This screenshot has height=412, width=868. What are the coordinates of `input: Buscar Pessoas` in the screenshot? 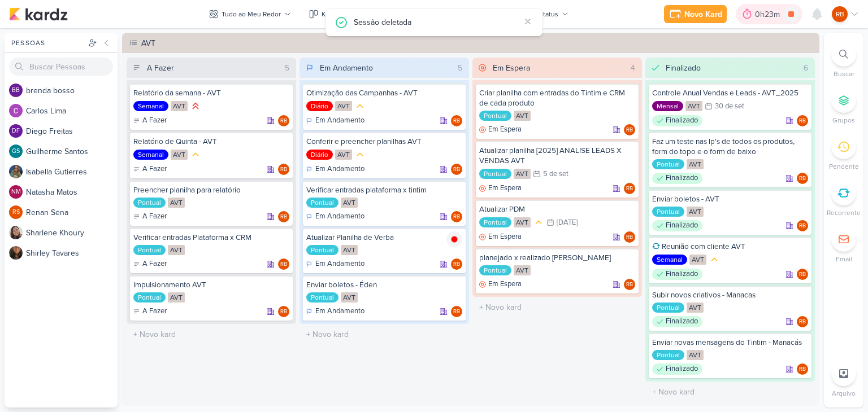 It's located at (61, 67).